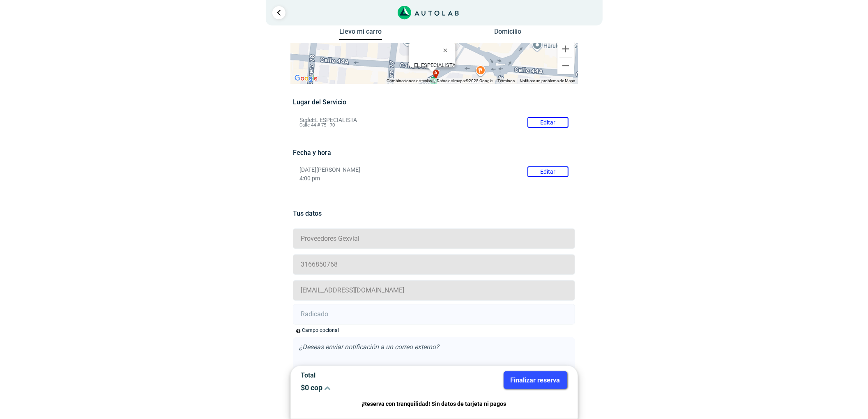  What do you see at coordinates (364, 375) in the screenshot?
I see `p: Total` at bounding box center [364, 375].